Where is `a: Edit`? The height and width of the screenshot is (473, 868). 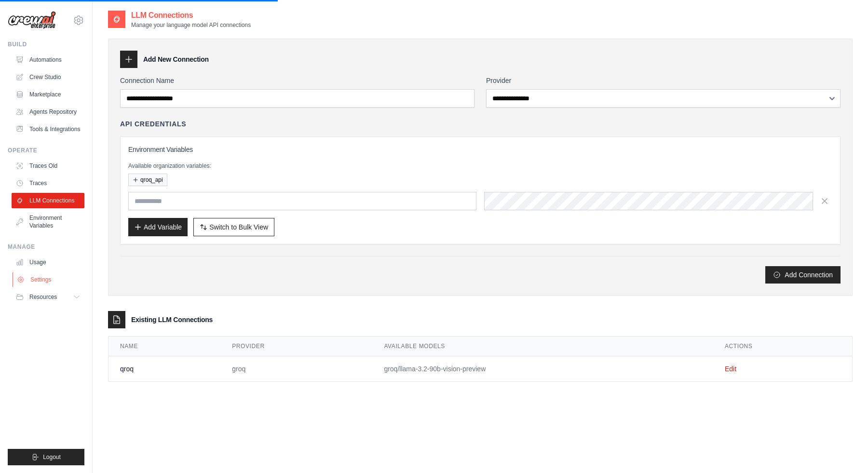
a: Edit is located at coordinates (730, 369).